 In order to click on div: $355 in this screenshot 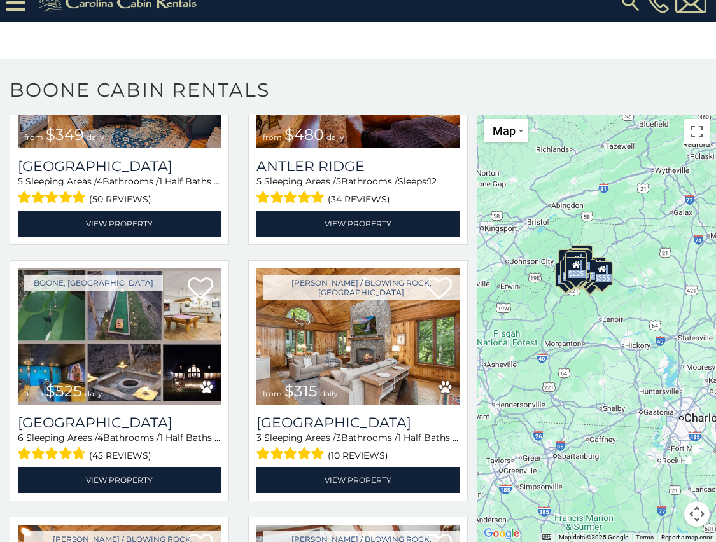, I will do `click(601, 274)`.